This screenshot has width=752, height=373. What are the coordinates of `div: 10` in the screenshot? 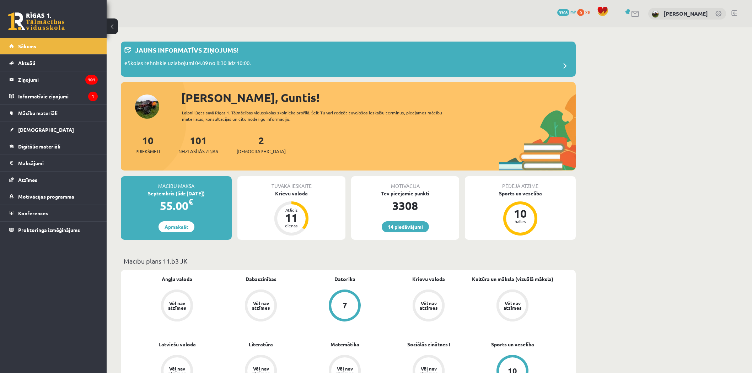 It's located at (520, 214).